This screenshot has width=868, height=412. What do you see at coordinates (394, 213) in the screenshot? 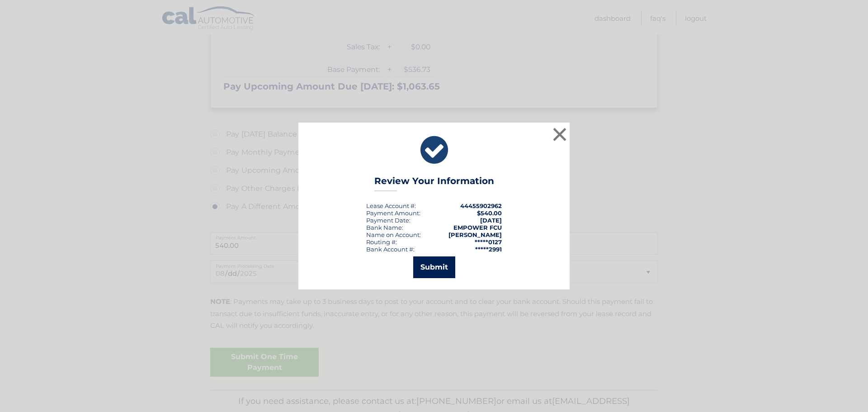
I see `div: Payment Amount:` at bounding box center [394, 213].